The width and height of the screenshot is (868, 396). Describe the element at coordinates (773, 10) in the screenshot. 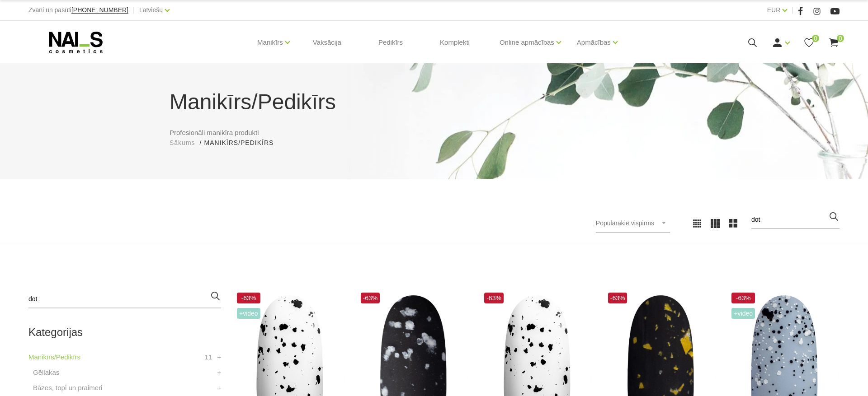

I see `a: EUR` at that location.